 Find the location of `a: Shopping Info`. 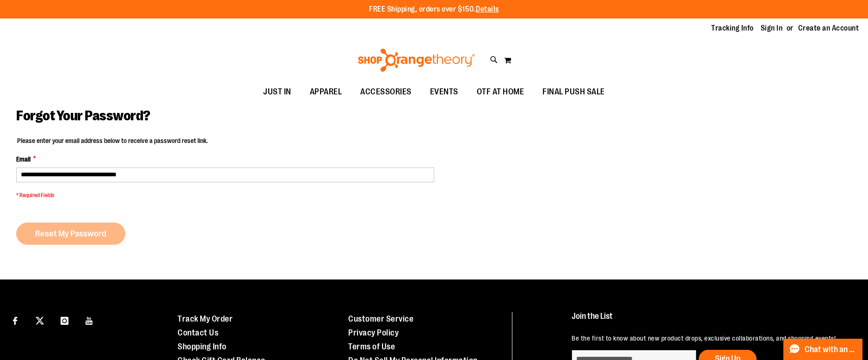

a: Shopping Info is located at coordinates (202, 346).